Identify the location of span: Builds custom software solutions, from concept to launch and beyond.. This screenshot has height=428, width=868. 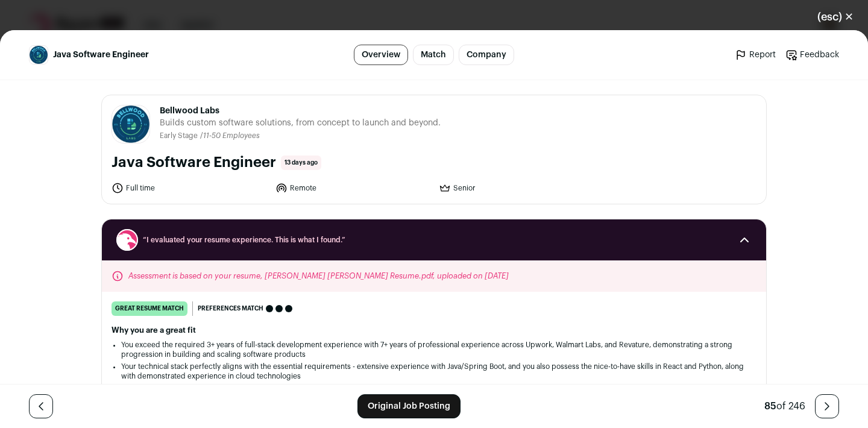
(300, 123).